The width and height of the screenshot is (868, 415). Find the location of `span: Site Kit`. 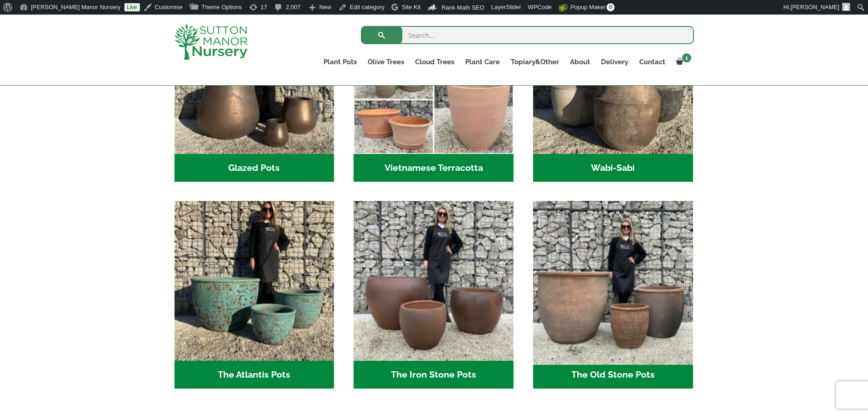

span: Site Kit is located at coordinates (411, 7).